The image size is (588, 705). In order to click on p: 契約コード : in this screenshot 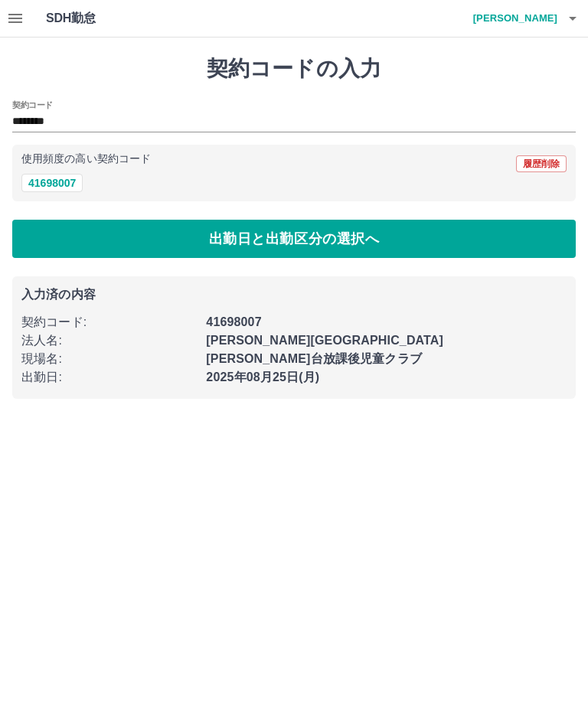, I will do `click(108, 323)`.